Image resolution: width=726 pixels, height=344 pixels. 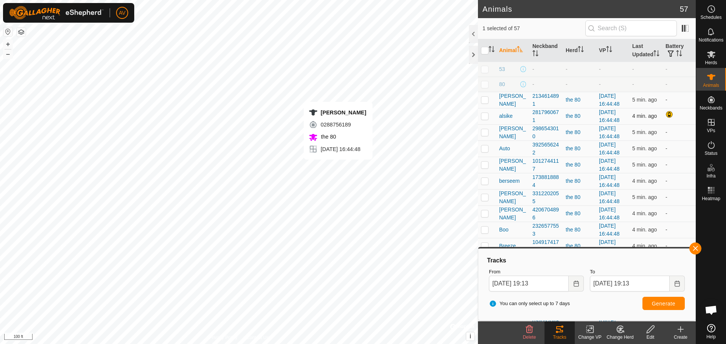 What do you see at coordinates (56, 13) in the screenshot?
I see `img: Gallagher Logo` at bounding box center [56, 13].